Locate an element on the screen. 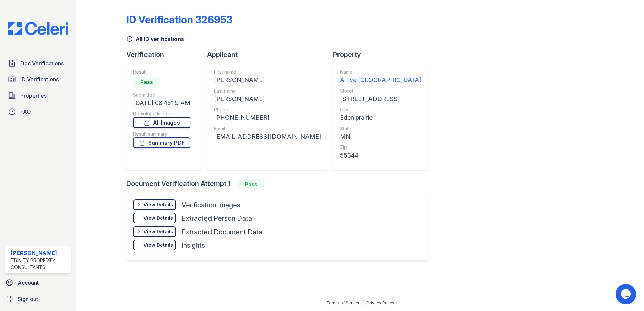 The width and height of the screenshot is (644, 311). div: Name is located at coordinates (380, 72).